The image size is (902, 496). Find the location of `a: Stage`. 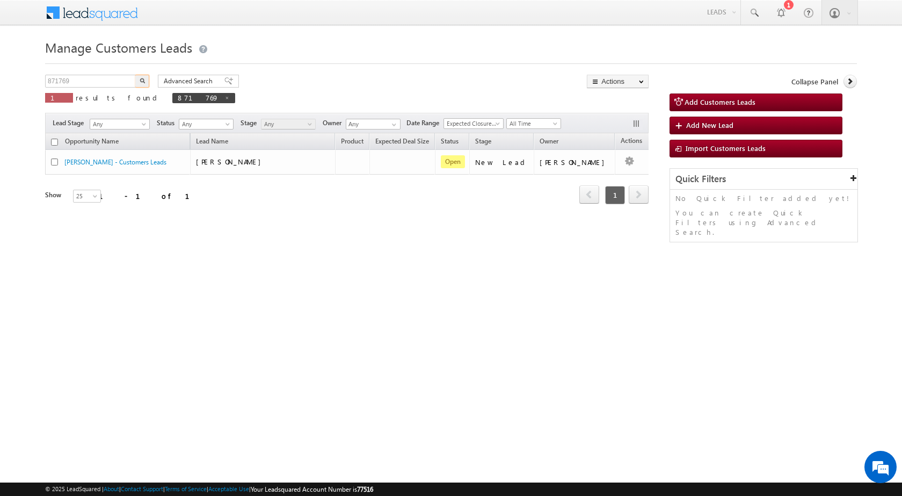

a: Stage is located at coordinates (483, 142).